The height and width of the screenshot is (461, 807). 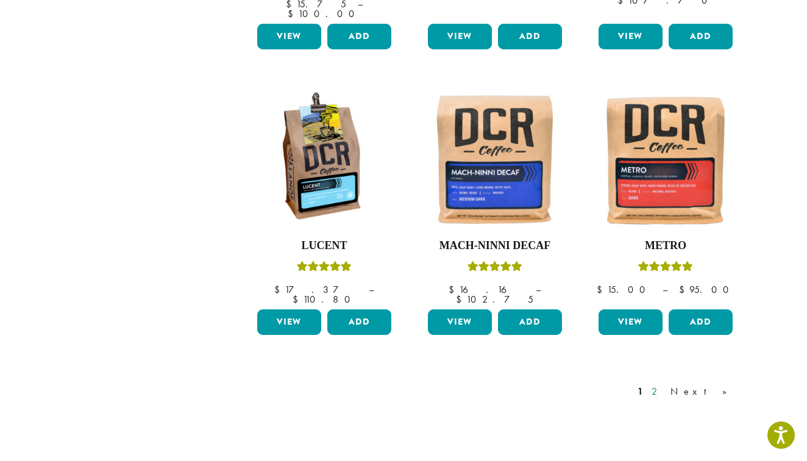 I want to click on bdi: 100.00, so click(x=324, y=13).